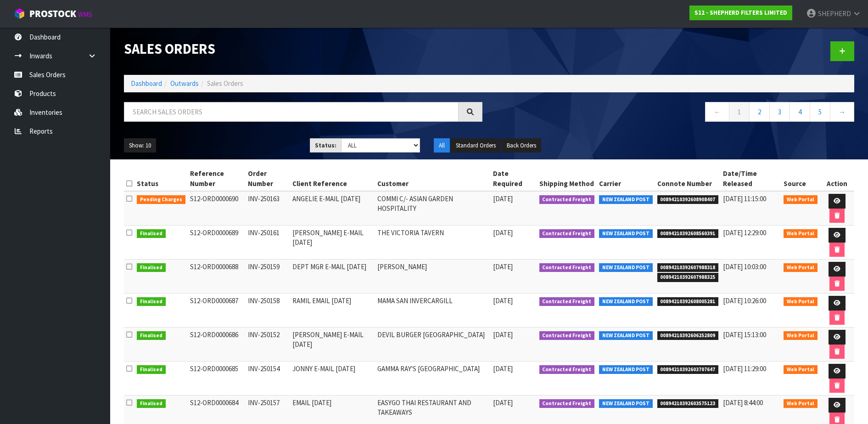 The height and width of the screenshot is (424, 868). I want to click on a: 3, so click(780, 112).